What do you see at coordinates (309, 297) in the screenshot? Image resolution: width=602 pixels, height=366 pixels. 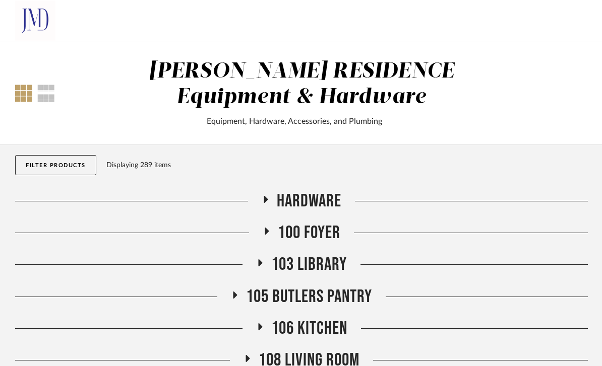 I see `span: 105 Butlers Pantry` at bounding box center [309, 297].